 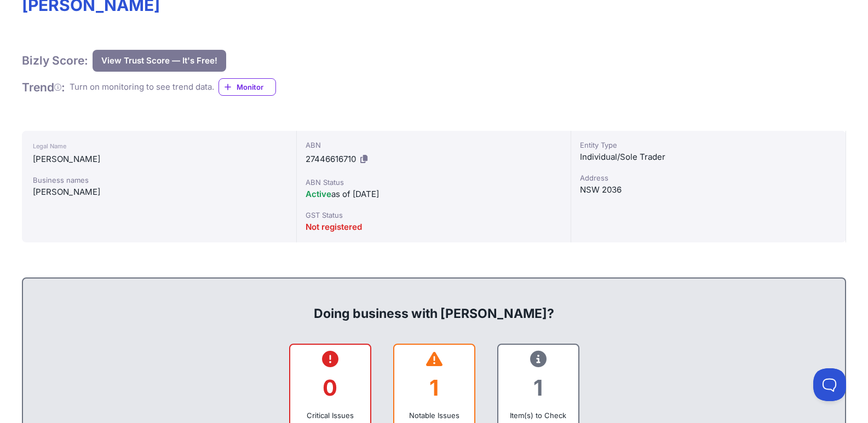 I want to click on div: Notable Issues, so click(x=434, y=415).